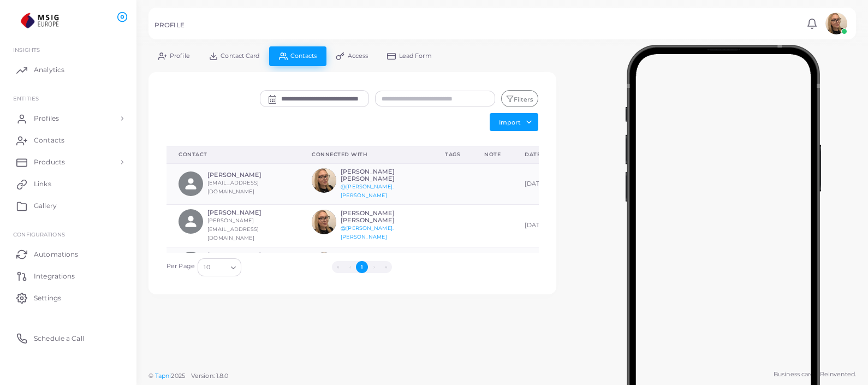 The width and height of the screenshot is (868, 385). Describe the element at coordinates (366, 155) in the screenshot. I see `div: Connected With` at that location.